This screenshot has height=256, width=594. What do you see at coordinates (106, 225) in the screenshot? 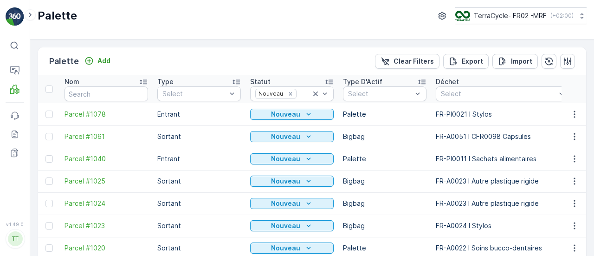
I see `a: Parcel #1023` at bounding box center [106, 225].